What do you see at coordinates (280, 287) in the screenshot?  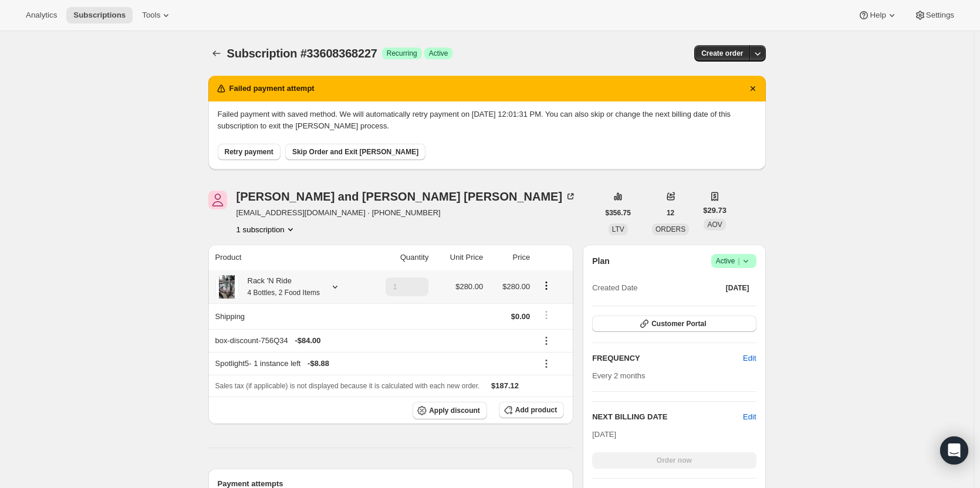 I see `div: Rack 'N Ride` at bounding box center [280, 287].